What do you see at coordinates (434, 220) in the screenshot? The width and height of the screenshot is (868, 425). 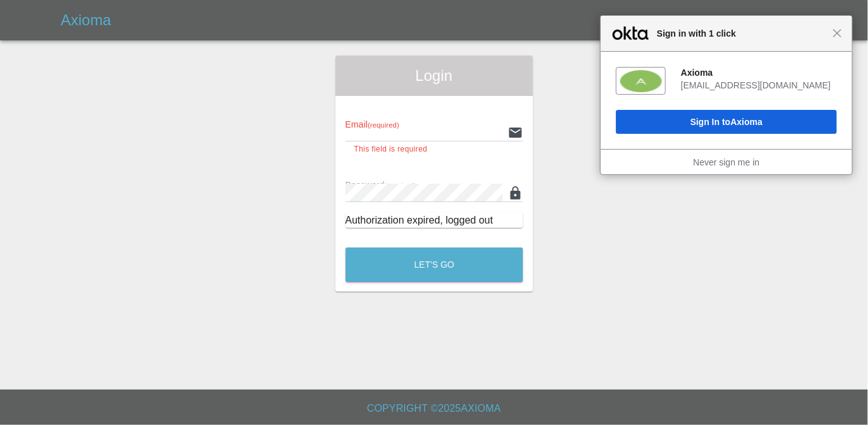 I see `div: Authorization expired, logged out` at bounding box center [434, 220].